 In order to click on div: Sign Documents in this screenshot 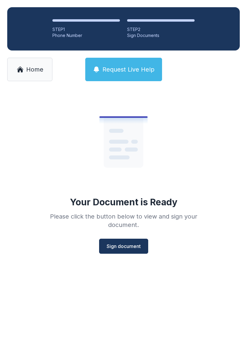, I will do `click(161, 35)`.